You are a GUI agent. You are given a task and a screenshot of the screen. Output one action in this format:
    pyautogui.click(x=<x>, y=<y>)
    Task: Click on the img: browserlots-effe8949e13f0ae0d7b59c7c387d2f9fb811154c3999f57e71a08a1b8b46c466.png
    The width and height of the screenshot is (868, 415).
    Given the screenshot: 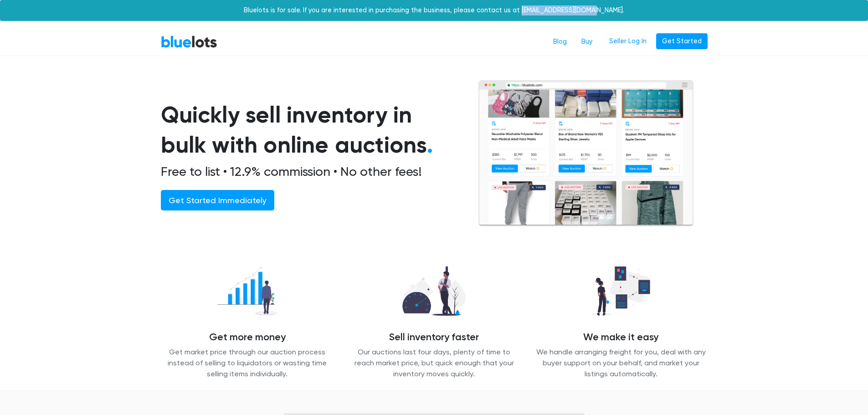 What is the action you would take?
    pyautogui.click(x=586, y=153)
    